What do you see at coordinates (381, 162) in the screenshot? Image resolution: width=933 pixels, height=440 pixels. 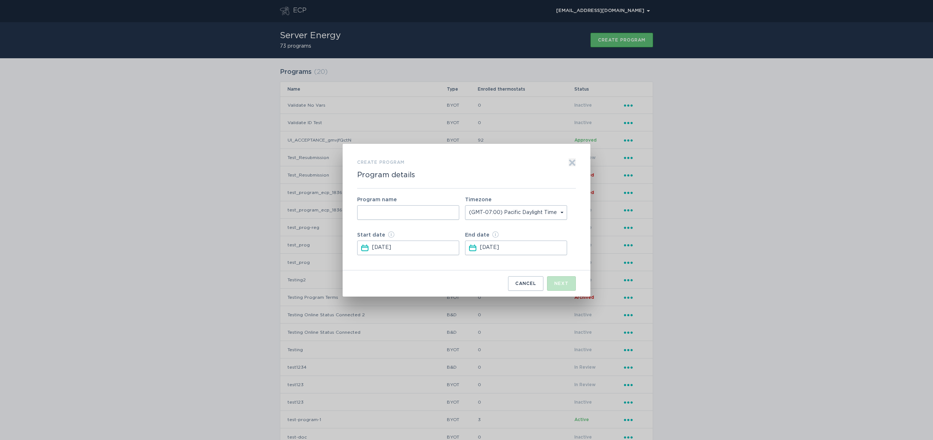 I see `h3: Create program` at bounding box center [381, 162].